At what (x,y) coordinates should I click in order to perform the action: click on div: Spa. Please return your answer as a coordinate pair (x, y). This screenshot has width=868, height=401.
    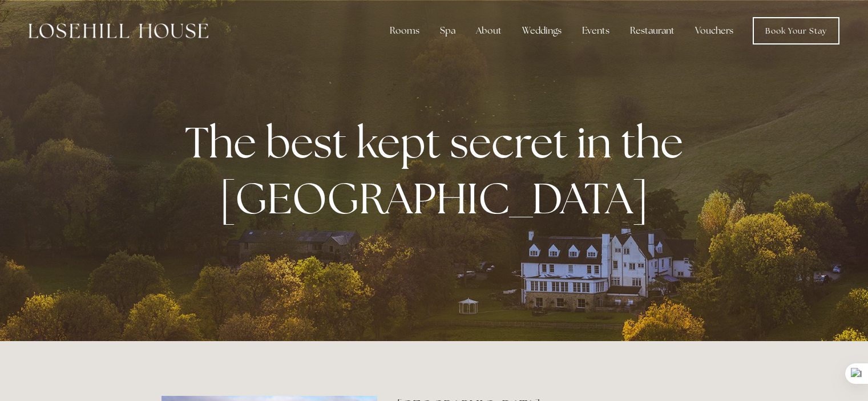
    Looking at the image, I should click on (447, 31).